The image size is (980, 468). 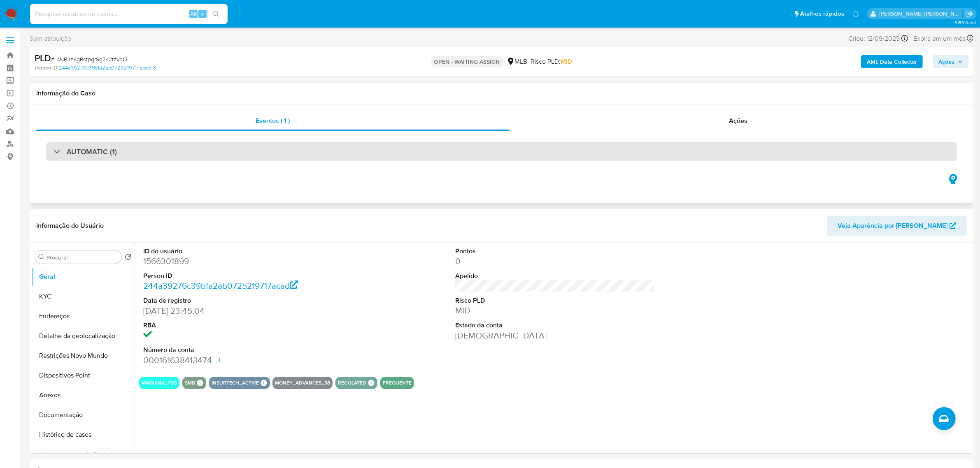 What do you see at coordinates (555, 301) in the screenshot?
I see `dt: Risco PLD` at bounding box center [555, 301].